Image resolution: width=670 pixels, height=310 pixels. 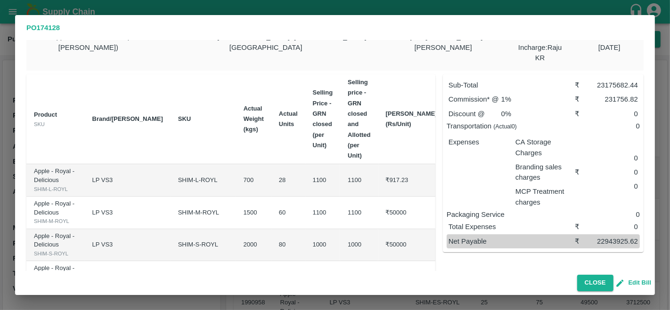 I want to click on p: Net Payable, so click(x=511, y=242).